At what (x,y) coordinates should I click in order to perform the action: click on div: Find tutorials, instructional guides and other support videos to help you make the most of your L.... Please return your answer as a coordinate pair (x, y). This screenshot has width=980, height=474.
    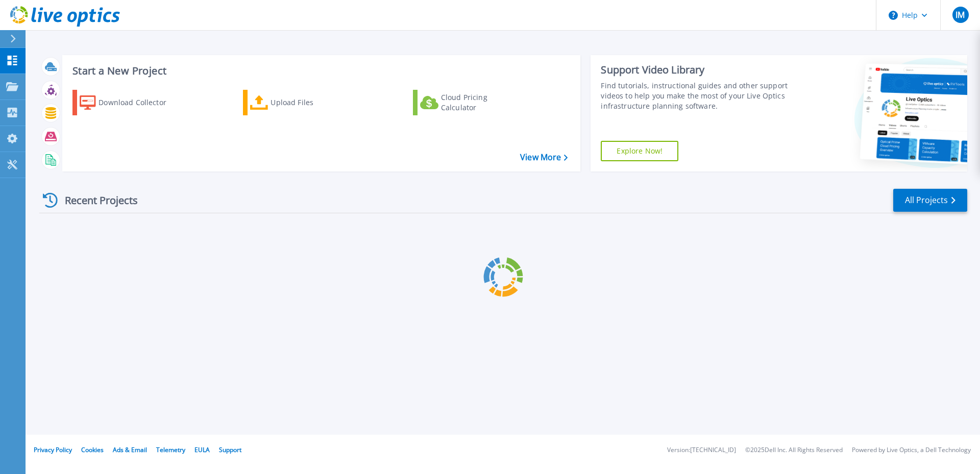
    Looking at the image, I should click on (697, 96).